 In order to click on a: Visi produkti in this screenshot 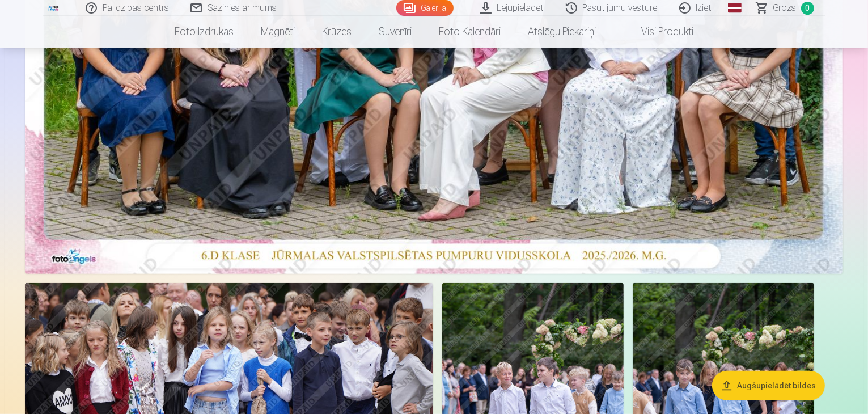, I will do `click(659, 32)`.